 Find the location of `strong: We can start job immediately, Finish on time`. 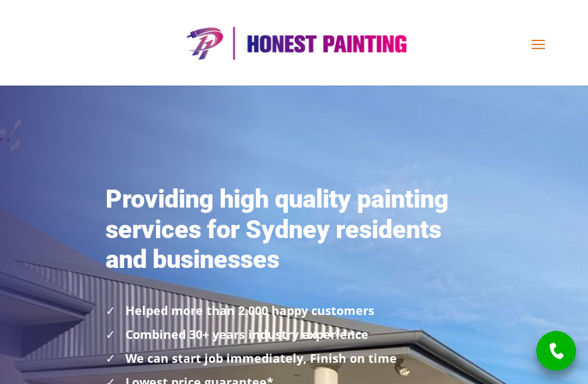

strong: We can start job immediately, Finish on time is located at coordinates (261, 358).